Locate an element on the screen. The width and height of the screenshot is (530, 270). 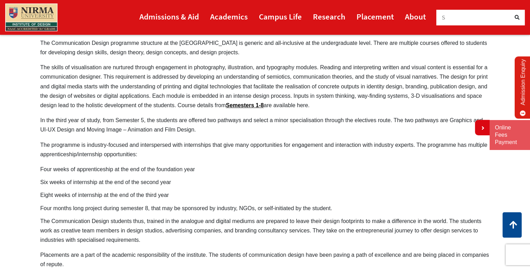
a: Campus Life is located at coordinates (280, 16).